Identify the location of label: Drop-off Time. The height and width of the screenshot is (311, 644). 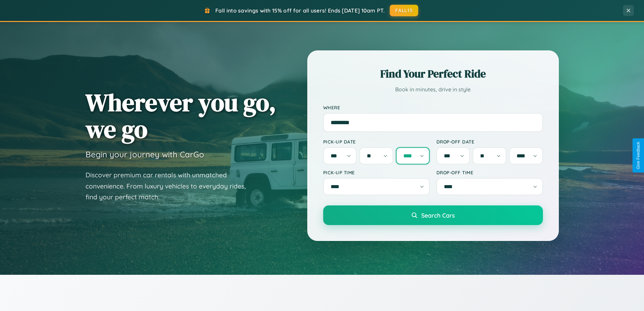
(490, 172).